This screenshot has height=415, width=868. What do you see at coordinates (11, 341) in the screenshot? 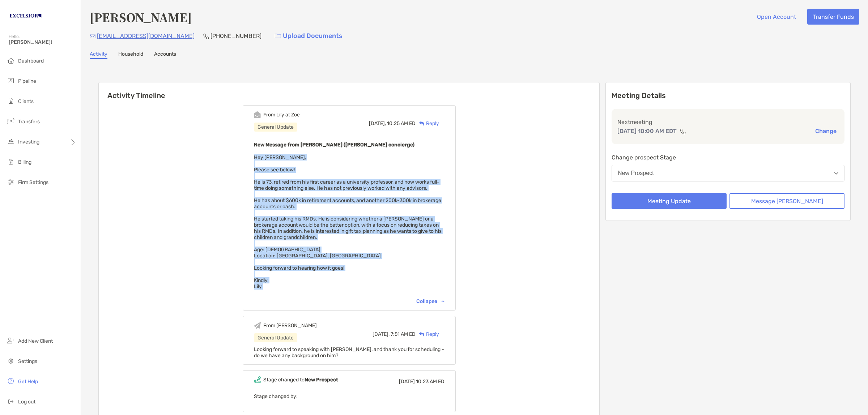
I see `img: add_new_client icon` at bounding box center [11, 341].